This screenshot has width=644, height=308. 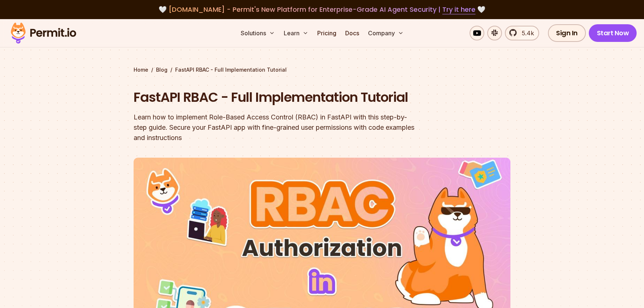 What do you see at coordinates (327, 33) in the screenshot?
I see `a: Pricing` at bounding box center [327, 33].